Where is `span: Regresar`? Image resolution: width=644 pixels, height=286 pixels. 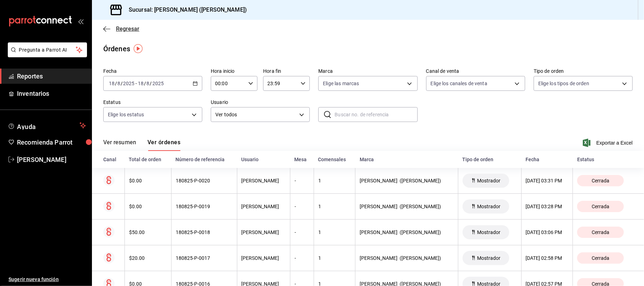
span: Regresar is located at coordinates (128, 29).